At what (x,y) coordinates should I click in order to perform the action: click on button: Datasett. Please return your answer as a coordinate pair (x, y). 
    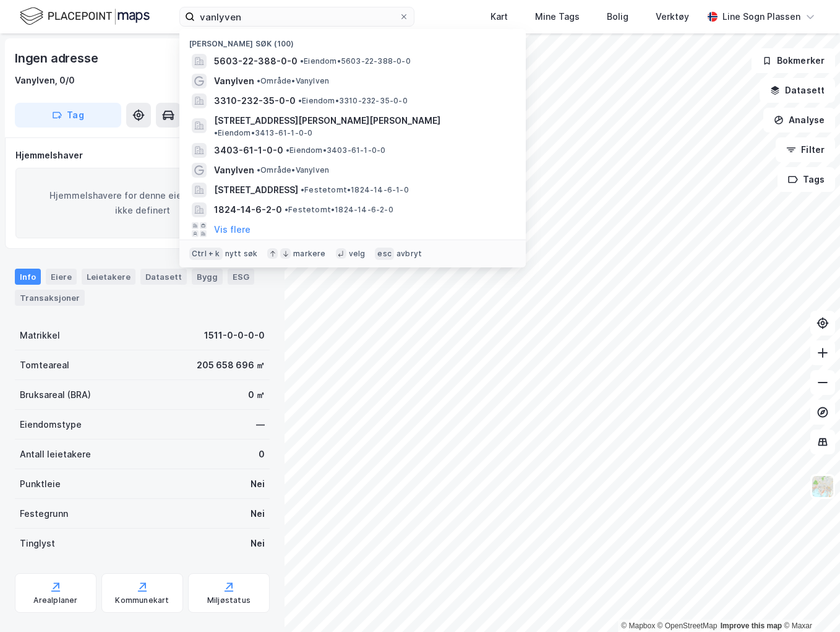
    Looking at the image, I should click on (798, 91).